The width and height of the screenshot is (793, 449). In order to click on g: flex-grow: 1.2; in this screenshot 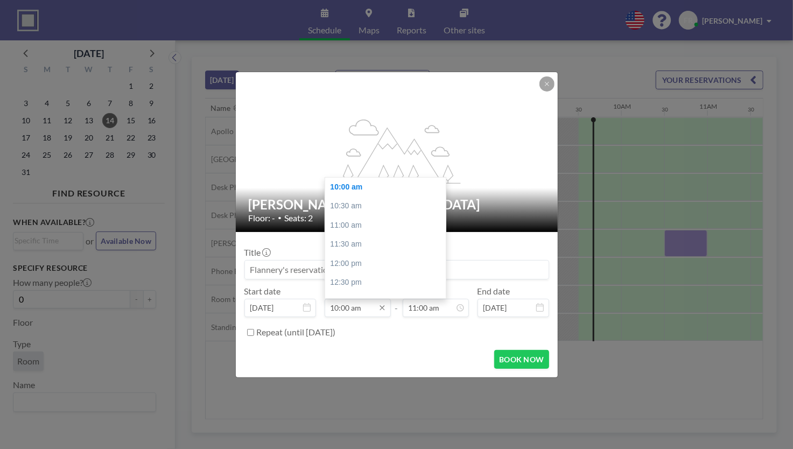, I will do `click(397, 151)`.